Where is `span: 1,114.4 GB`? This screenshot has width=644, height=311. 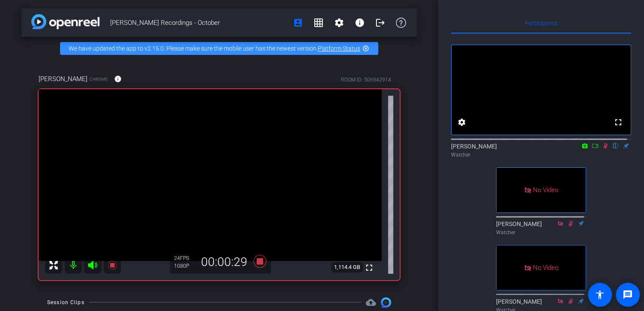
span: 1,114.4 GB is located at coordinates (347, 267).